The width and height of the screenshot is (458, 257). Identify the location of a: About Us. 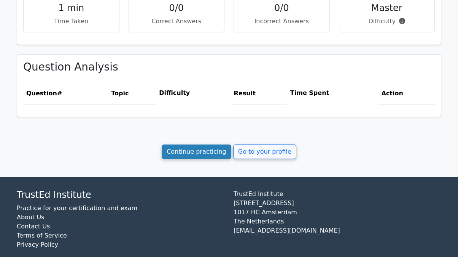
(30, 217).